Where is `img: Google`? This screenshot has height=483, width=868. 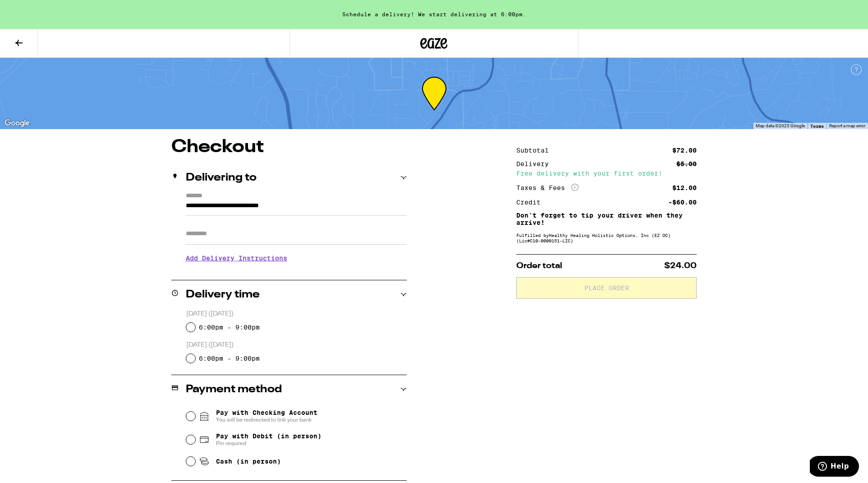 img: Google is located at coordinates (17, 123).